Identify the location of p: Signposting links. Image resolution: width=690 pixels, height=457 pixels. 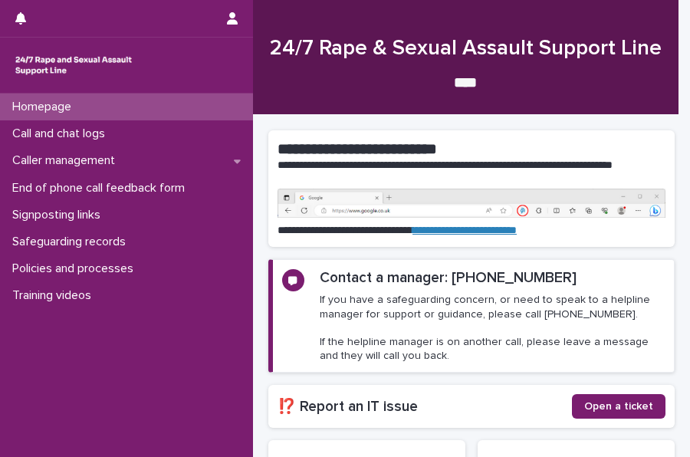
(59, 215).